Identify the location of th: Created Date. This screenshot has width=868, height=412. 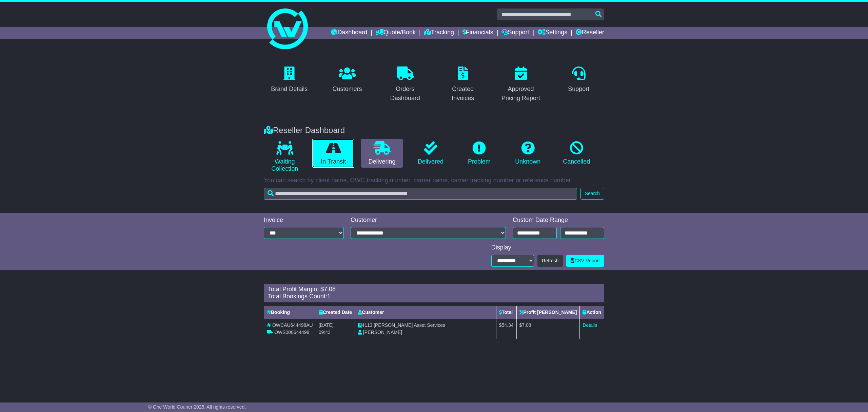
(335, 312).